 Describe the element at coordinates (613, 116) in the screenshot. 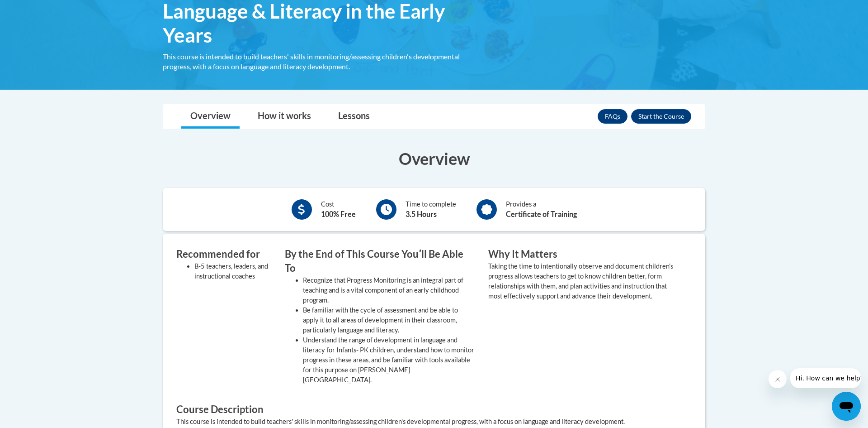

I see `a: FAQs` at that location.